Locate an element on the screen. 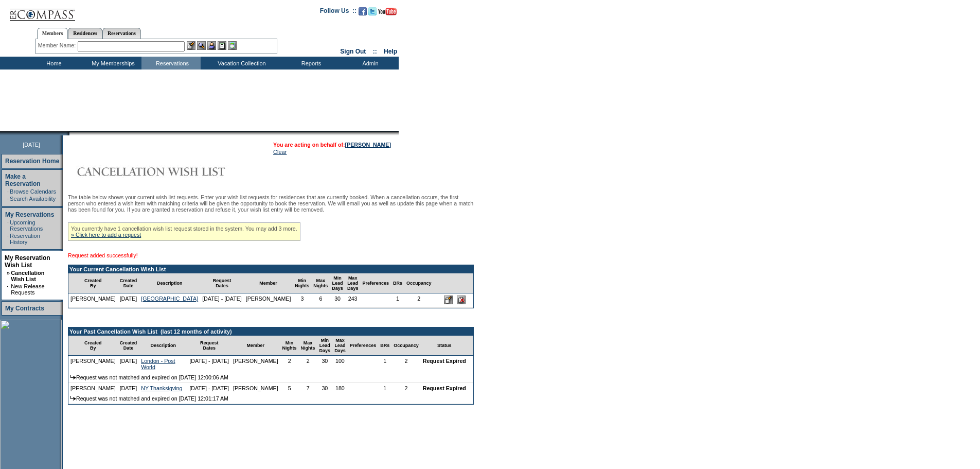  a: Upcoming Reservations is located at coordinates (26, 226).